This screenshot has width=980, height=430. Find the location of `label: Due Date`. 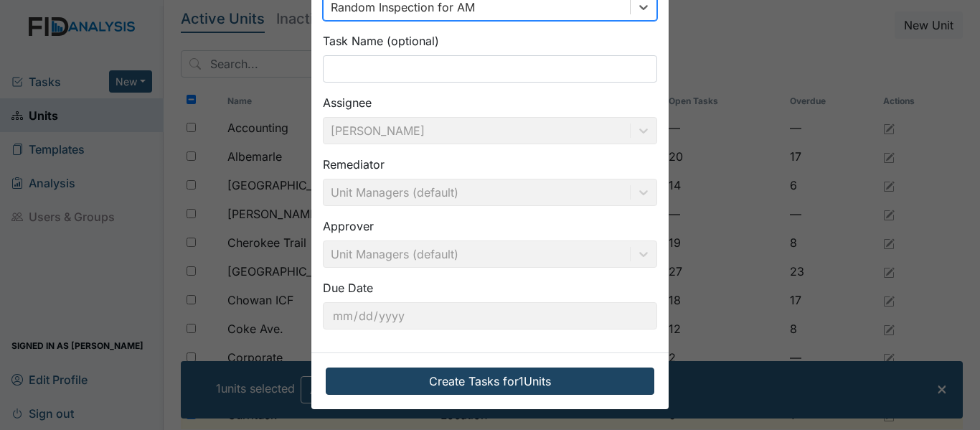

label: Due Date is located at coordinates (348, 288).